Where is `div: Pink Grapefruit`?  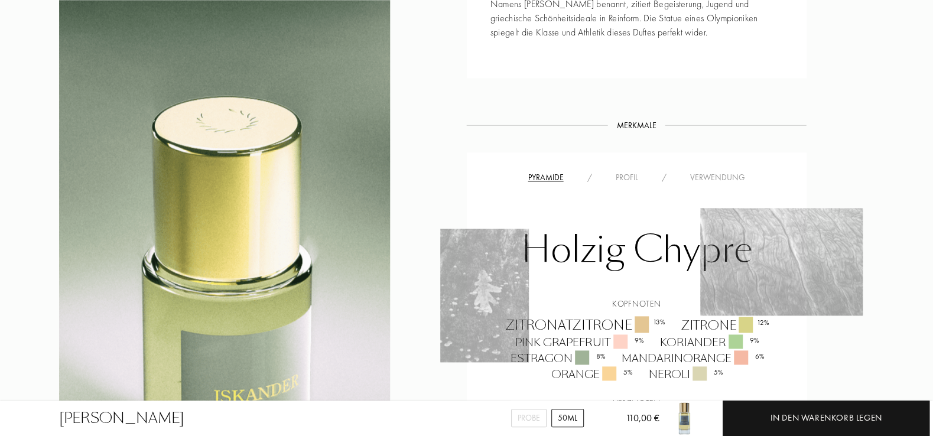
div: Pink Grapefruit is located at coordinates (578, 342).